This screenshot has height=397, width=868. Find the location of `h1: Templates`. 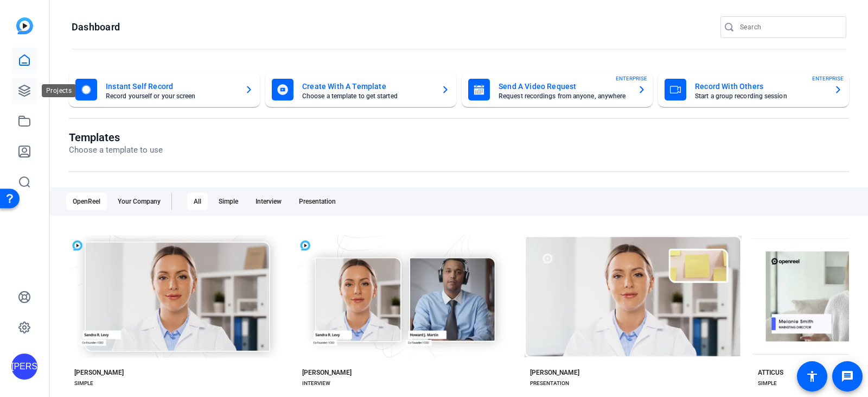

h1: Templates is located at coordinates (116, 137).